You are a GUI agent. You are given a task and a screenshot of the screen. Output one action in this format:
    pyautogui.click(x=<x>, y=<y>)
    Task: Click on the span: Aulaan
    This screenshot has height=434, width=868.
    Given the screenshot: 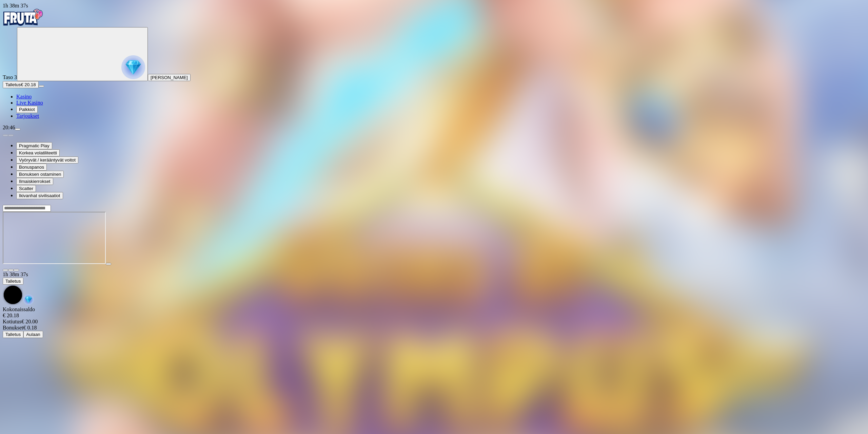 What is the action you would take?
    pyautogui.click(x=33, y=335)
    